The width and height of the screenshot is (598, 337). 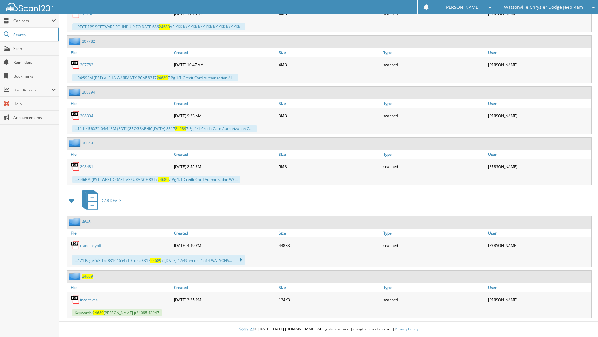 What do you see at coordinates (247, 329) in the screenshot?
I see `span: Scan123` at bounding box center [247, 329].